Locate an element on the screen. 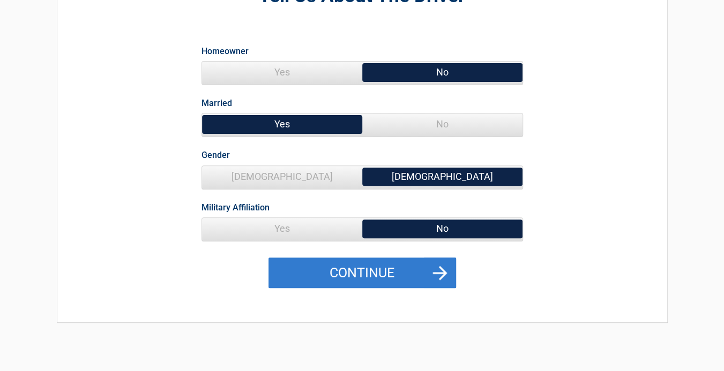 The image size is (724, 371). label: Married is located at coordinates (217, 103).